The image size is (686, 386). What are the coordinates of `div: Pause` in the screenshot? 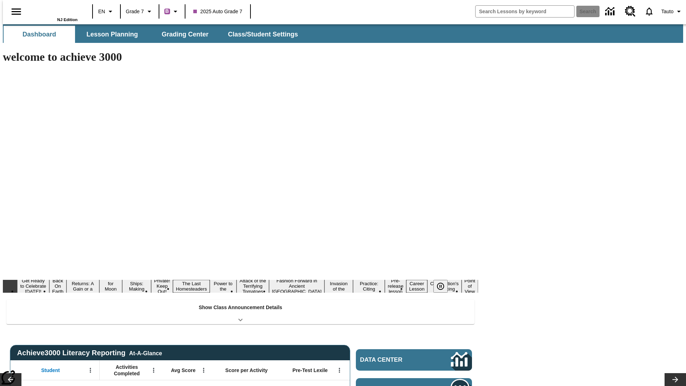 It's located at (444, 286).